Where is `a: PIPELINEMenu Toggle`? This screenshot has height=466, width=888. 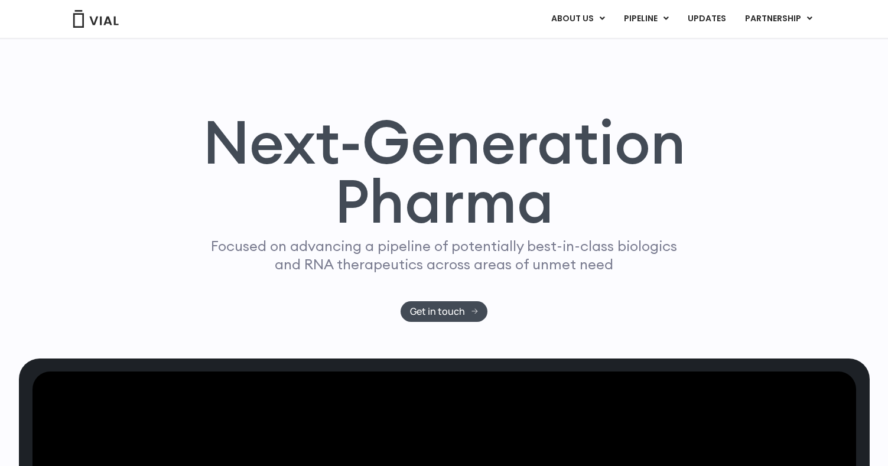
a: PIPELINEMenu Toggle is located at coordinates (646, 19).